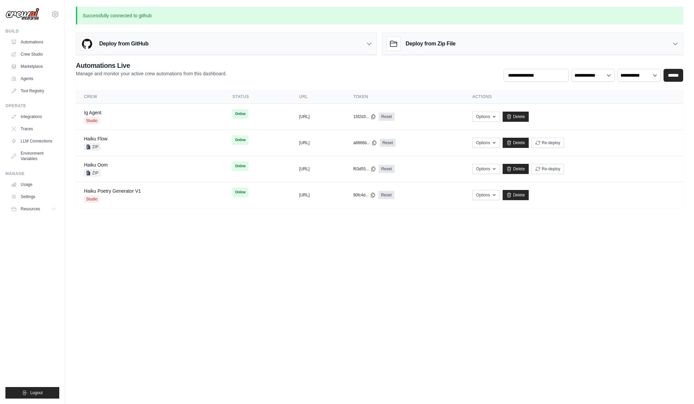 The width and height of the screenshot is (694, 404). I want to click on a: Haiku Oom, so click(96, 165).